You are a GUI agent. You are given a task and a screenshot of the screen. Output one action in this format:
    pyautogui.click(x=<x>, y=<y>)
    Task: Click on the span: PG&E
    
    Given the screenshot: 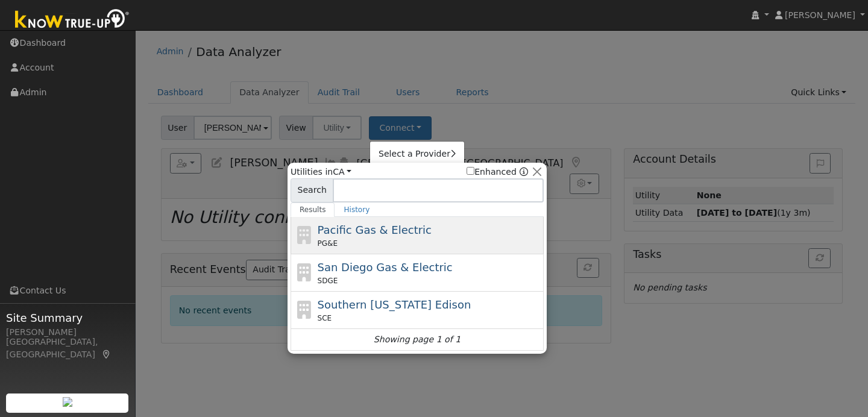 What is the action you would take?
    pyautogui.click(x=327, y=244)
    